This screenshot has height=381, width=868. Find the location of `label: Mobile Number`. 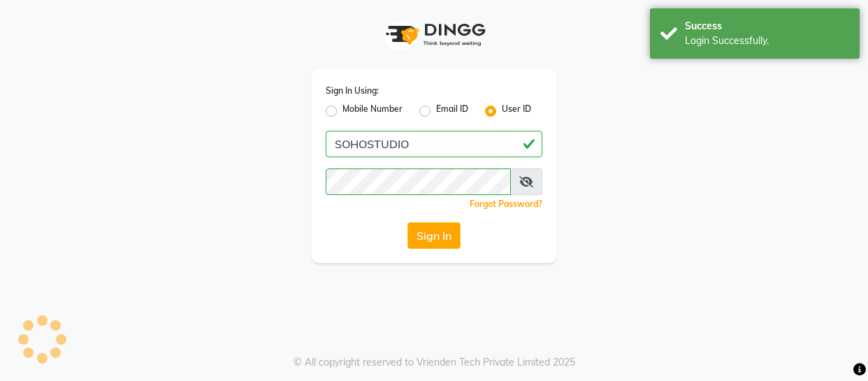

label: Mobile Number is located at coordinates (372, 111).